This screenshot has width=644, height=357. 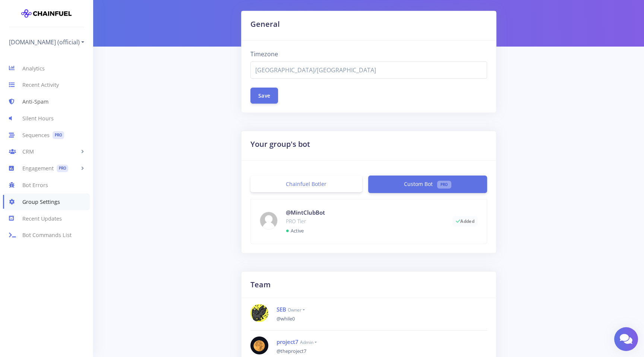 What do you see at coordinates (292, 351) in the screenshot?
I see `small: @theproject7` at bounding box center [292, 351].